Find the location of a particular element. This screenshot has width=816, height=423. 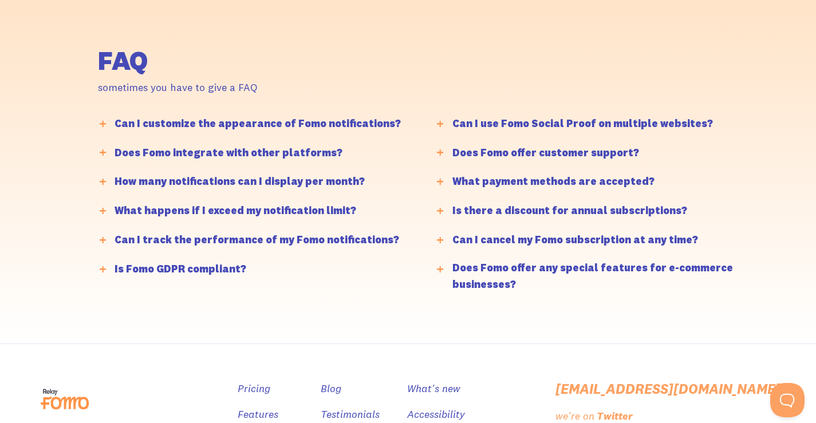

div: Can I track the performance of my Fomo notifications? is located at coordinates (257, 240).